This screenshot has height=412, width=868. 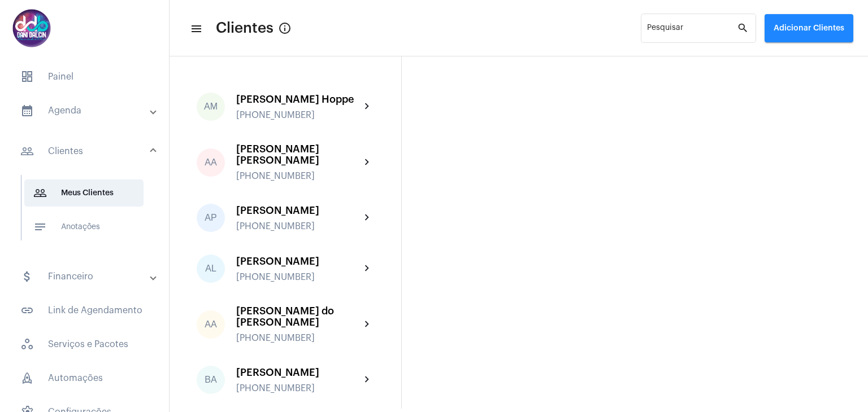 What do you see at coordinates (84, 227) in the screenshot?
I see `span: Anotações` at bounding box center [84, 227].